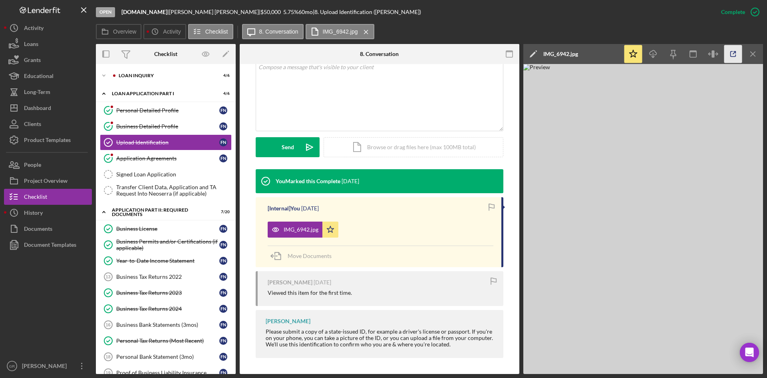 The width and height of the screenshot is (767, 378). I want to click on label: 8. Conversation, so click(279, 32).